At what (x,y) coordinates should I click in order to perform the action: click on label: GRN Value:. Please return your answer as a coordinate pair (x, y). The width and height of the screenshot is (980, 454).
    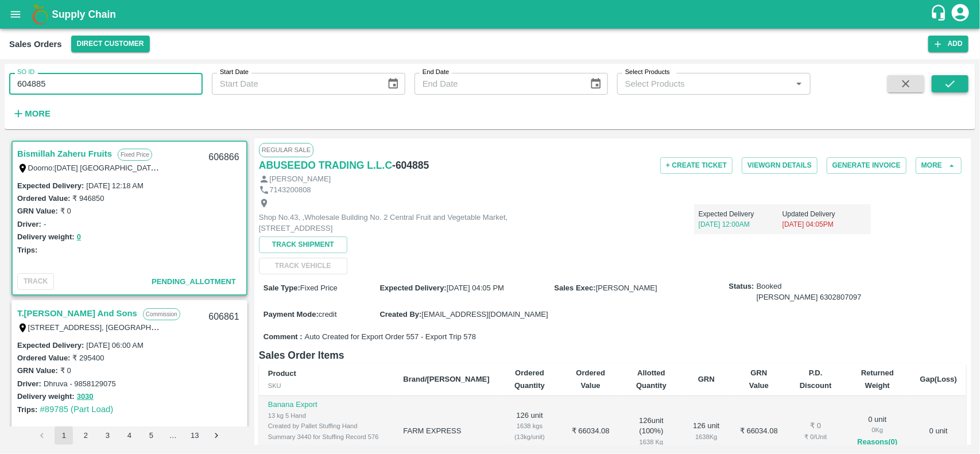
    Looking at the image, I should click on (38, 370).